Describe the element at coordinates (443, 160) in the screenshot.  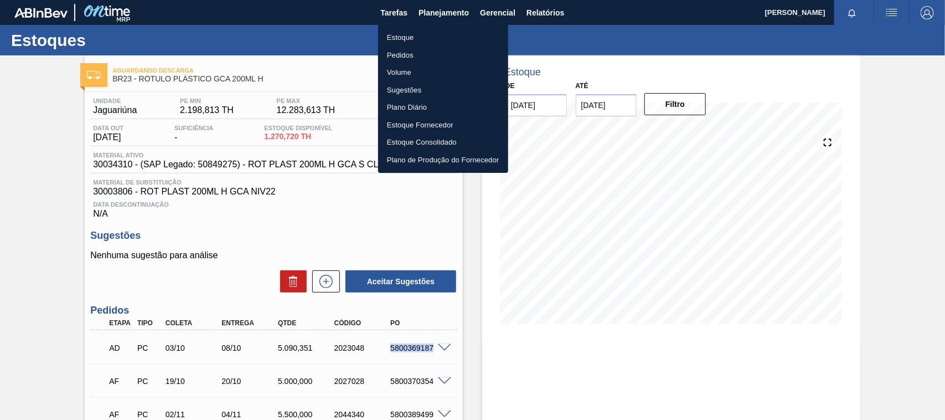
I see `a: Plano de Produção do Fornecedor` at that location.